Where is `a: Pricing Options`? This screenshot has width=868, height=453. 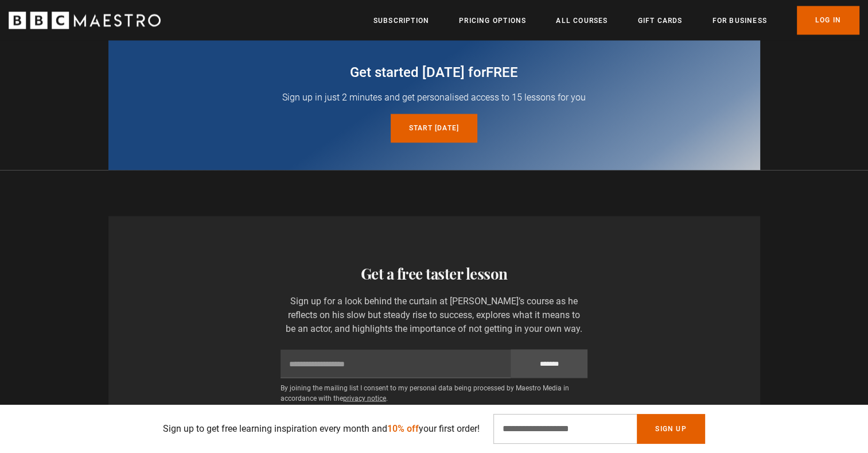
a: Pricing Options is located at coordinates (492, 21).